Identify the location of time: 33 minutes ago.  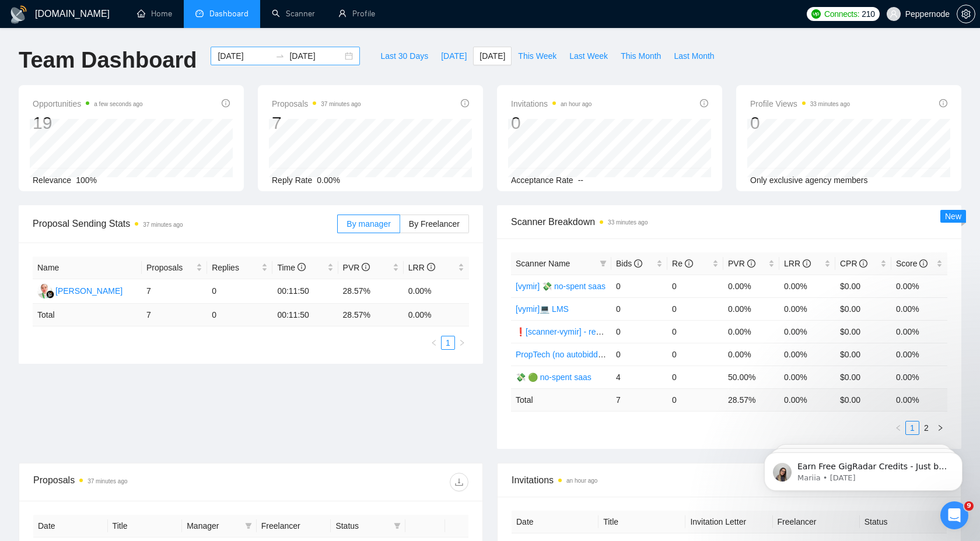
(830, 104).